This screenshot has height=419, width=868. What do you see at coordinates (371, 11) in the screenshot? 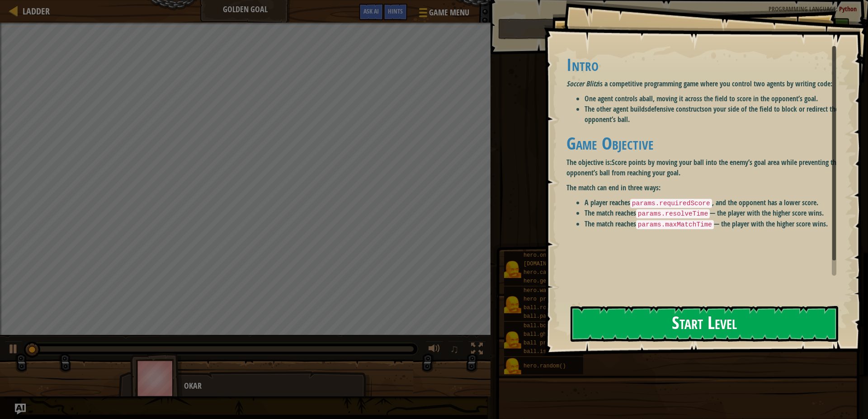
I see `span: Ask AI` at bounding box center [371, 11].